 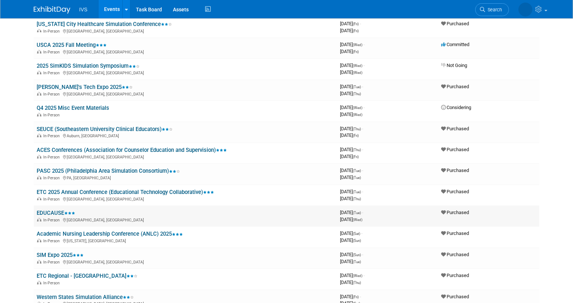 What do you see at coordinates (15, 22) in the screenshot?
I see `img: website_grey.svg` at bounding box center [15, 22].